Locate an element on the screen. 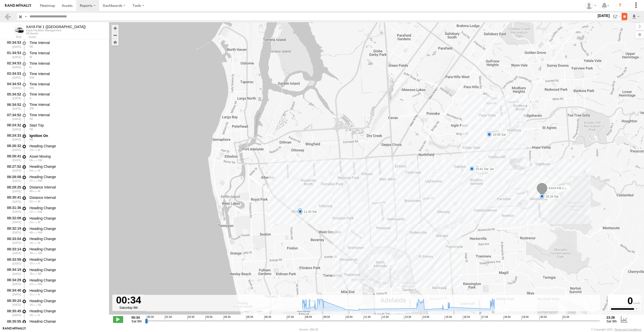  span: 18 is located at coordinates (33, 243).